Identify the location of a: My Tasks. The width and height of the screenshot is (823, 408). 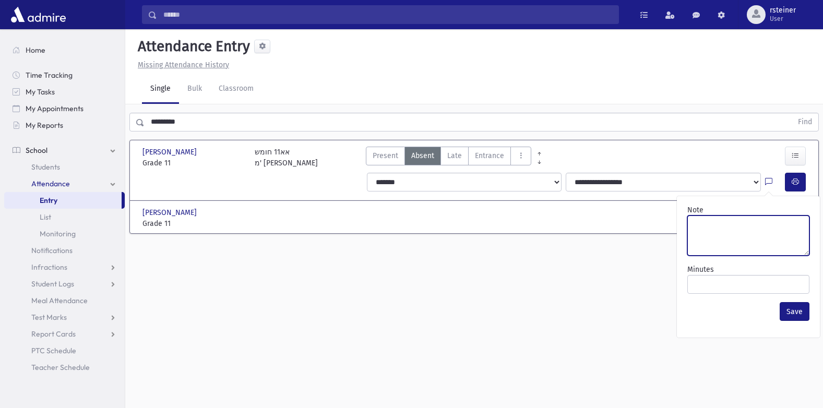
(64, 92).